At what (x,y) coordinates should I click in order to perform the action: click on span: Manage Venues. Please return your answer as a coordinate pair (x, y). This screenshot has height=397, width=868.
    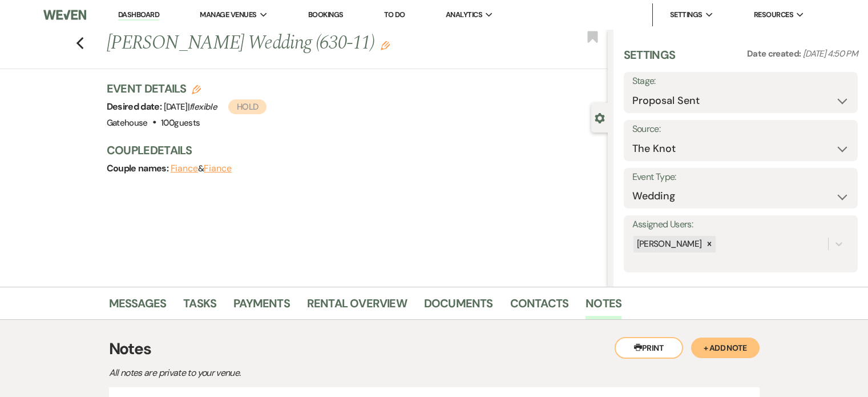
    Looking at the image, I should click on (228, 15).